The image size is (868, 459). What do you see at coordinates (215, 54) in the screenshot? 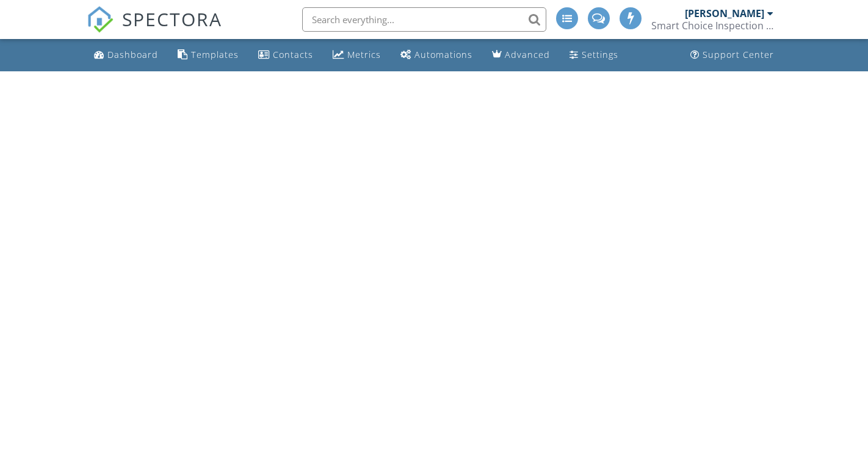
I see `div: Templates` at bounding box center [215, 54].